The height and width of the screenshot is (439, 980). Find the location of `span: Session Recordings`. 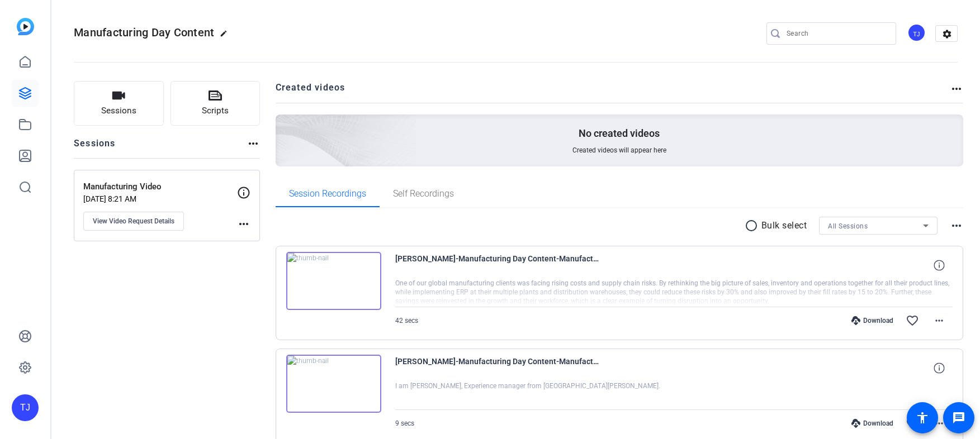

span: Session Recordings is located at coordinates (328, 194).